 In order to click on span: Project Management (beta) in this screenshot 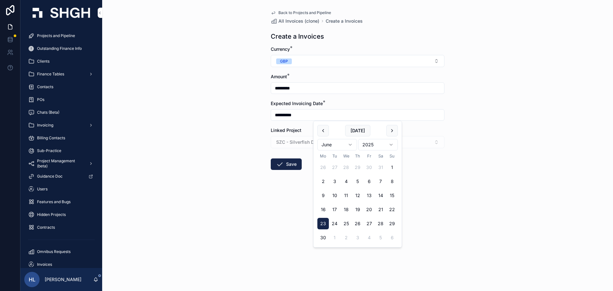, I will do `click(60, 163)`.